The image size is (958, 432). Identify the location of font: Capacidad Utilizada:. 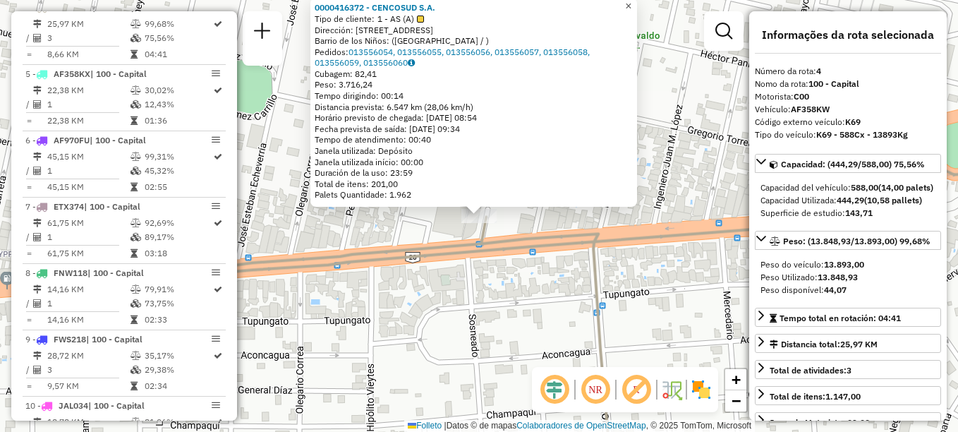
(841, 200).